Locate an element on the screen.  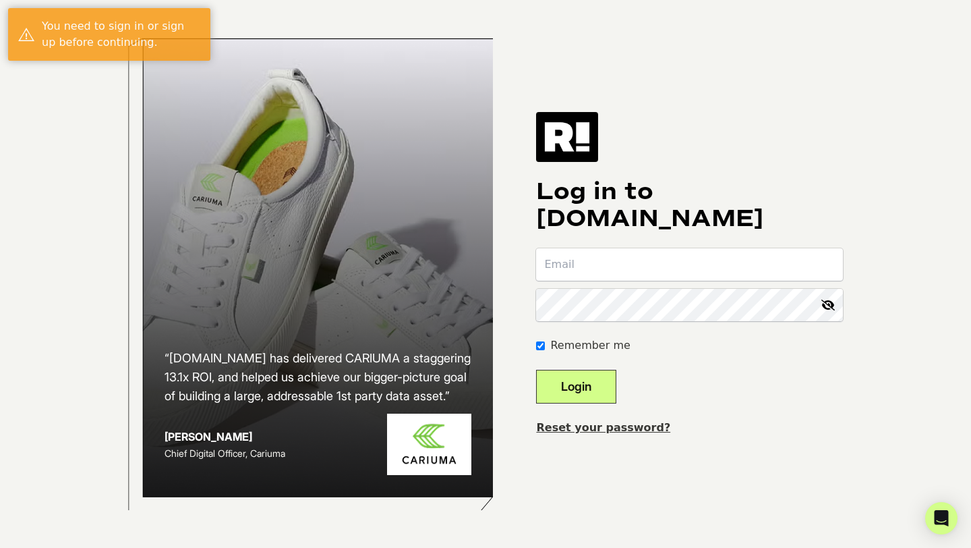
img: Retention.com is located at coordinates (567, 137).